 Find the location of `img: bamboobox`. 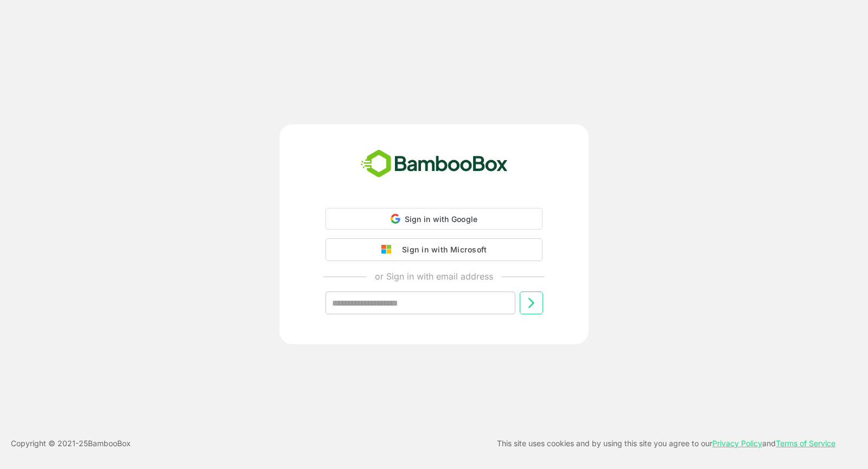

img: bamboobox is located at coordinates (434, 164).